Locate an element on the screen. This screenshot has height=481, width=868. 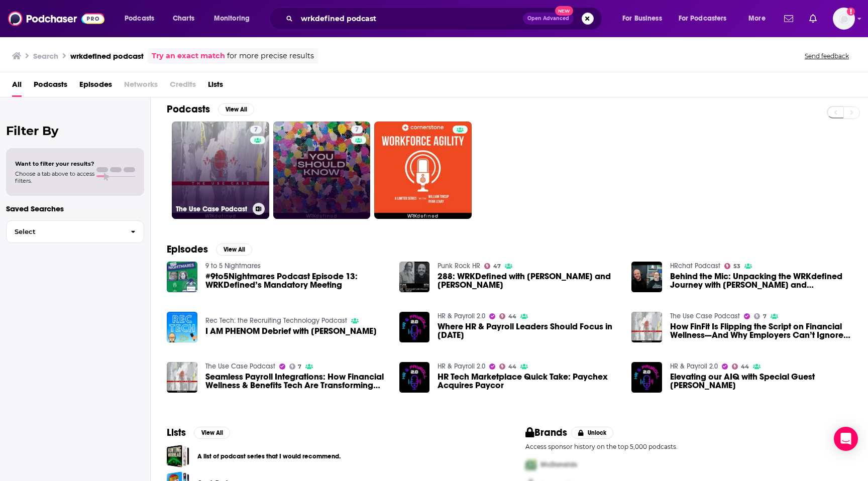
a: Charts is located at coordinates (183, 18).